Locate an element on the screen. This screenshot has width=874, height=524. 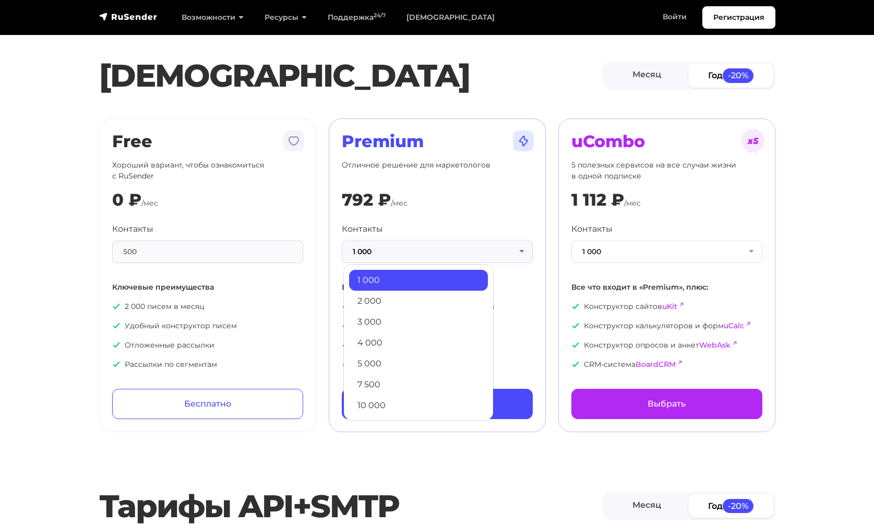
a: WebAsk is located at coordinates (715, 345).